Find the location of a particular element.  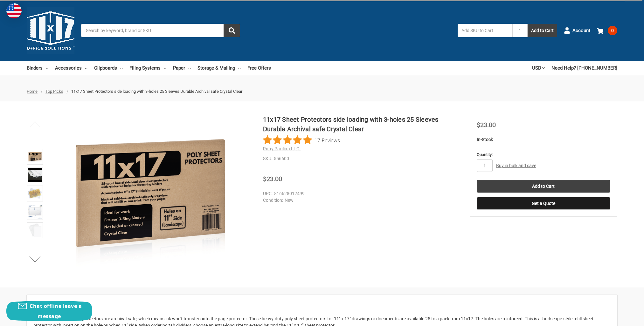

span: Ruby Paulina LLC. is located at coordinates (282, 148).